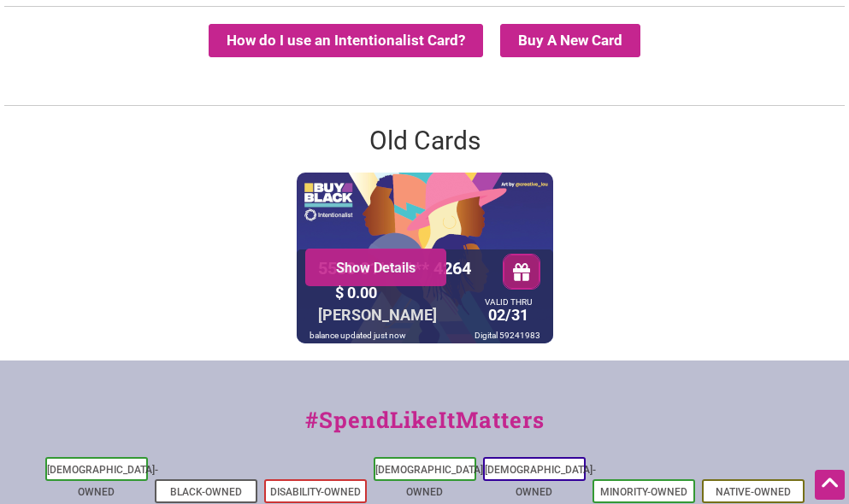  What do you see at coordinates (206, 492) in the screenshot?
I see `a: Black-Owned` at bounding box center [206, 492].